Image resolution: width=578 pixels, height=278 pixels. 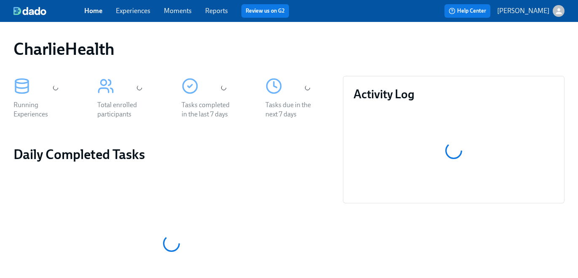 I want to click on div: Total enrolled participants, so click(x=124, y=109).